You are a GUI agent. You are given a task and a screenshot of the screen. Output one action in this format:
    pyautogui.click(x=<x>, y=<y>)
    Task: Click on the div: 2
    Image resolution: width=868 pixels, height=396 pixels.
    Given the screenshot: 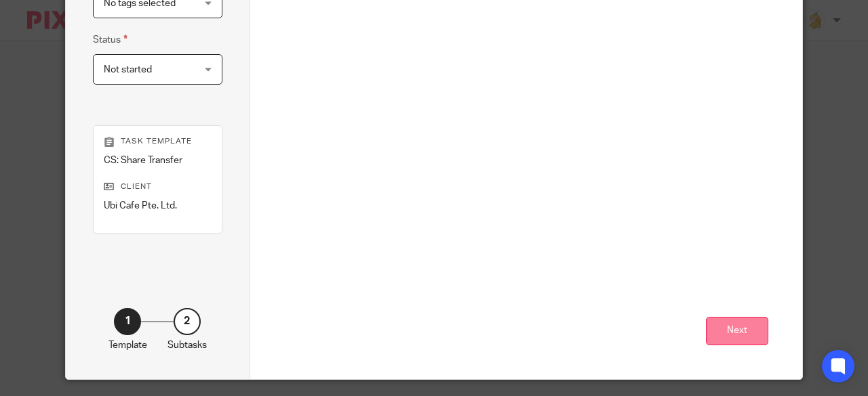 What is the action you would take?
    pyautogui.click(x=187, y=322)
    